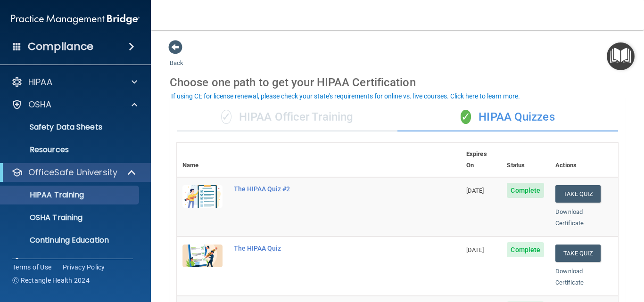  Describe the element at coordinates (70, 150) in the screenshot. I see `p: Resources` at that location.